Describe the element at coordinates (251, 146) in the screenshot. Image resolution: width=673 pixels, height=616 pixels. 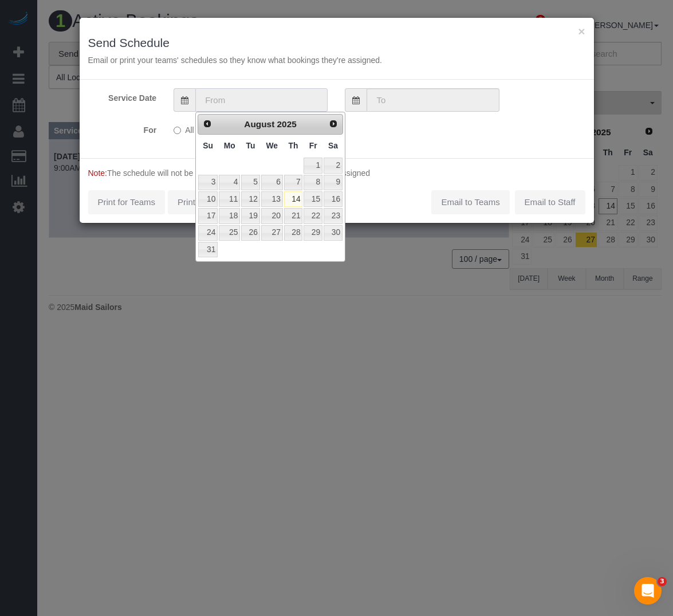
I see `span: Tuesday` at that location.